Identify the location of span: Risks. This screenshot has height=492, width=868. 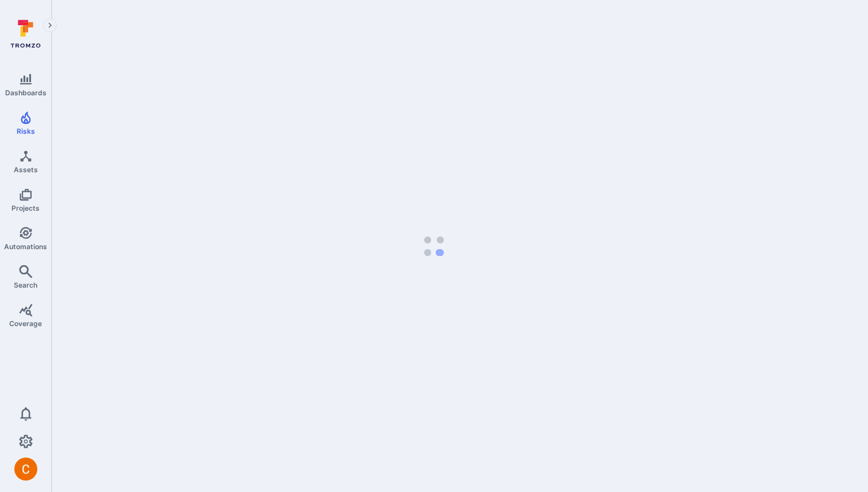
(26, 131).